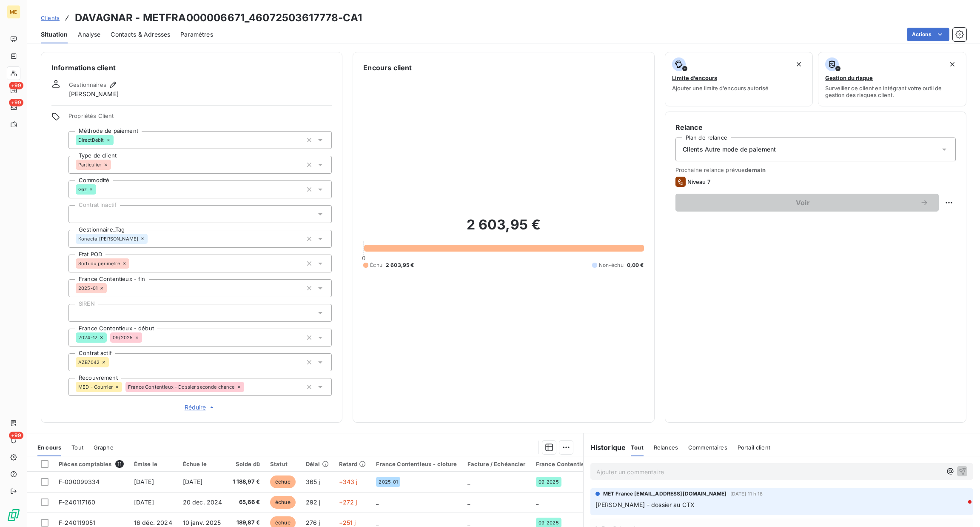  What do you see at coordinates (77, 522) in the screenshot?
I see `span: F-240119051` at bounding box center [77, 522].